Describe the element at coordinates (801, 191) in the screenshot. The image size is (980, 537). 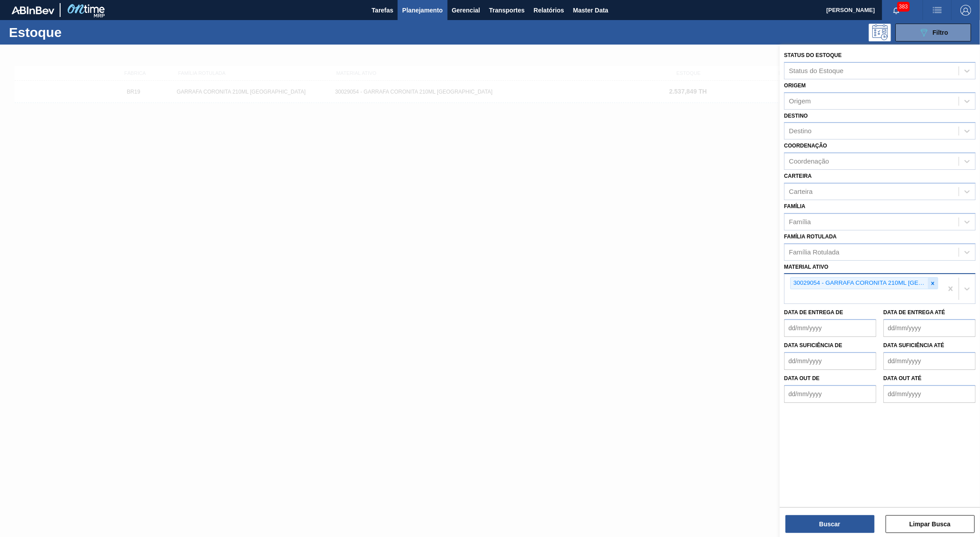
I see `div: Carteira` at that location.